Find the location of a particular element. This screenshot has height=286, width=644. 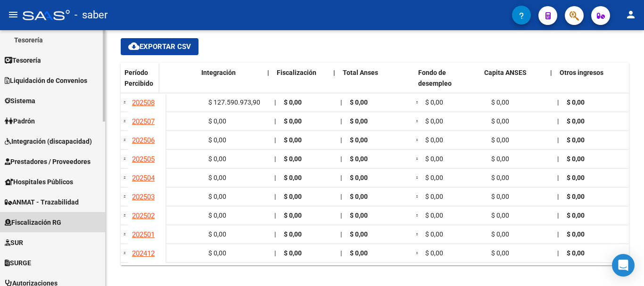

datatable-header-cell: Fondo de desempleo is located at coordinates (448, 82).